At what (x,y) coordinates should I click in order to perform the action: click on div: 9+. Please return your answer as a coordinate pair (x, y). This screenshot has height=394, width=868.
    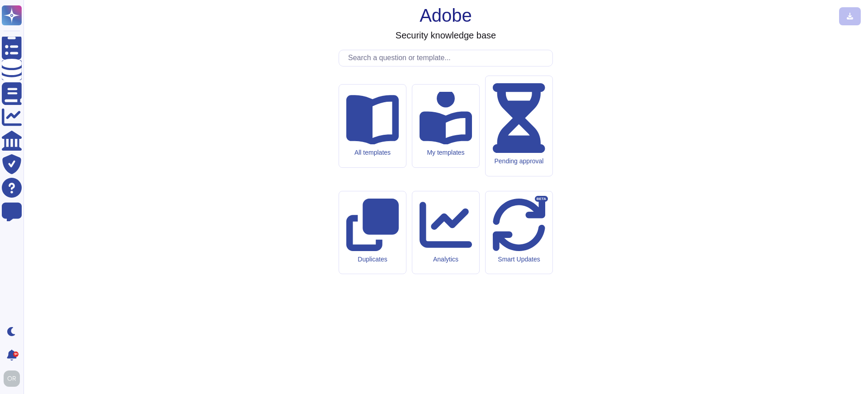
    Looking at the image, I should click on (16, 354).